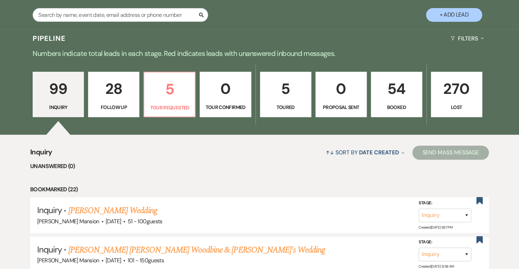 This screenshot has height=269, width=519. Describe the element at coordinates (286, 107) in the screenshot. I see `p: Toured` at that location.